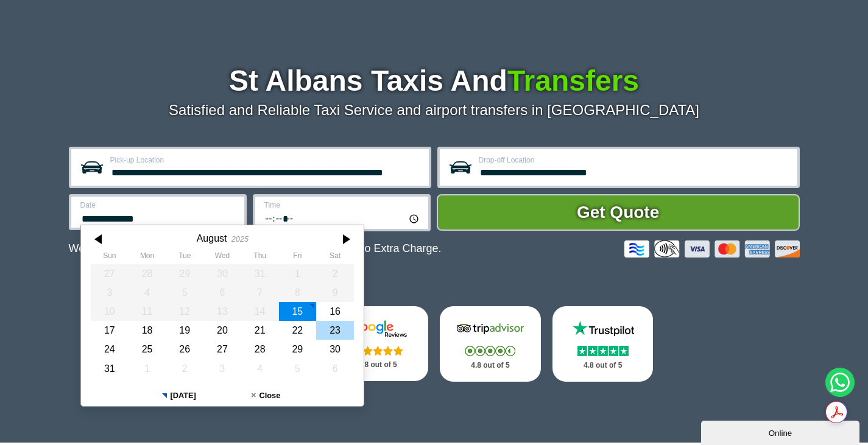  I want to click on label: Date, so click(158, 205).